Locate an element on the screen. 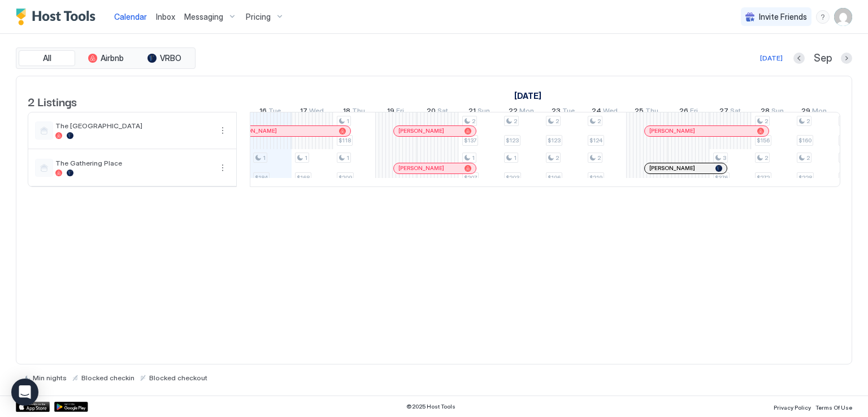 This screenshot has height=417, width=868. span: $207 is located at coordinates (470, 177).